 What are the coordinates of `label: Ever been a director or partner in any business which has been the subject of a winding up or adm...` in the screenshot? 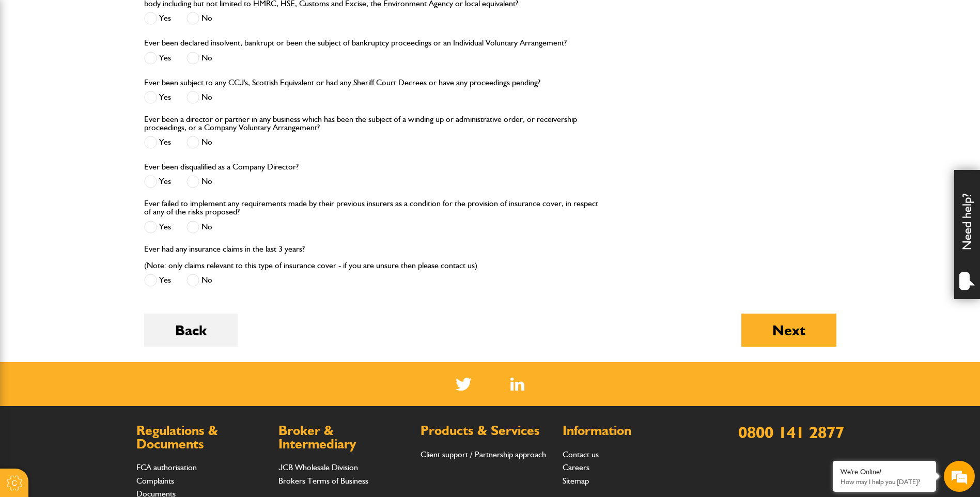 It's located at (372, 124).